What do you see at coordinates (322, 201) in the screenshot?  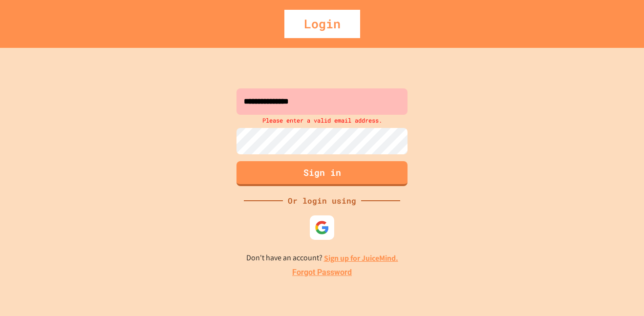 I see `div: Or login using` at bounding box center [322, 201].